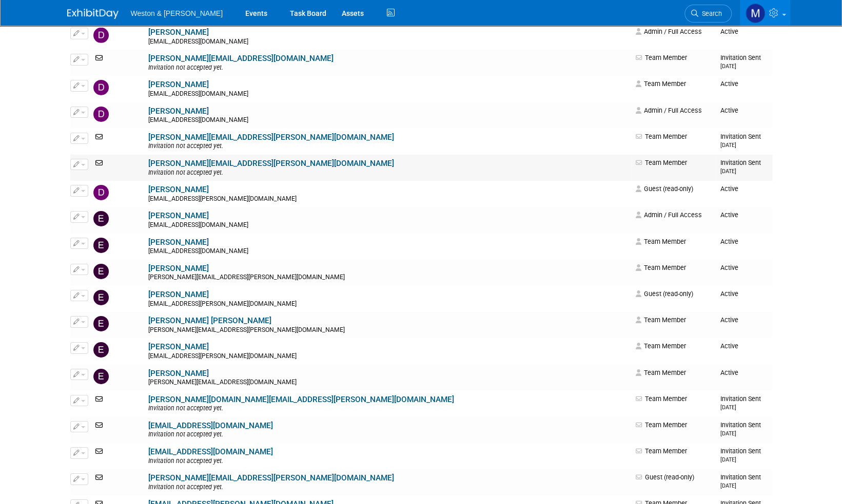  Describe the element at coordinates (93, 14) in the screenshot. I see `img: ExhibitDay` at that location.